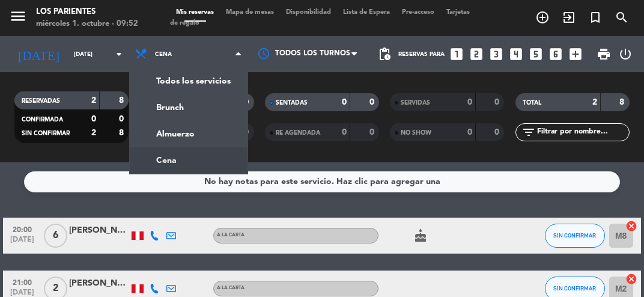 The width and height of the screenshot is (644, 297). Describe the element at coordinates (367, 12) in the screenshot. I see `span: Lista de Espera` at that location.